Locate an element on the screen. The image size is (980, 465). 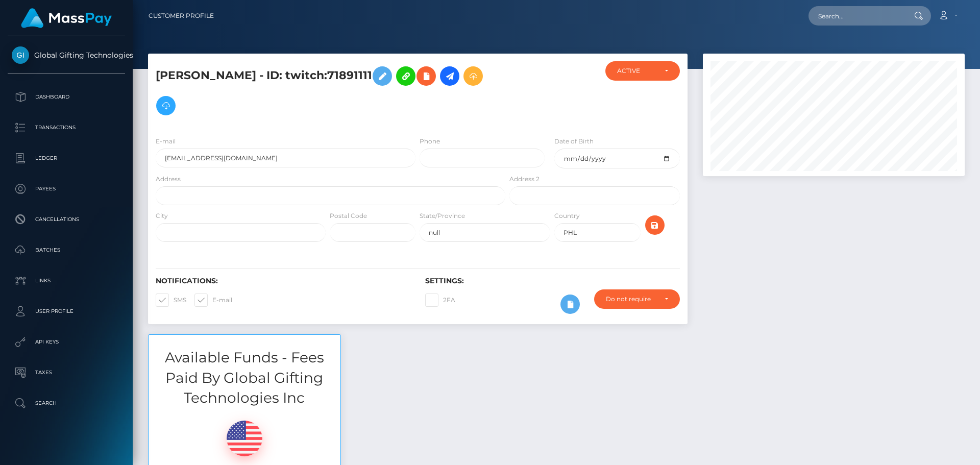
p: Batches is located at coordinates (66, 250).